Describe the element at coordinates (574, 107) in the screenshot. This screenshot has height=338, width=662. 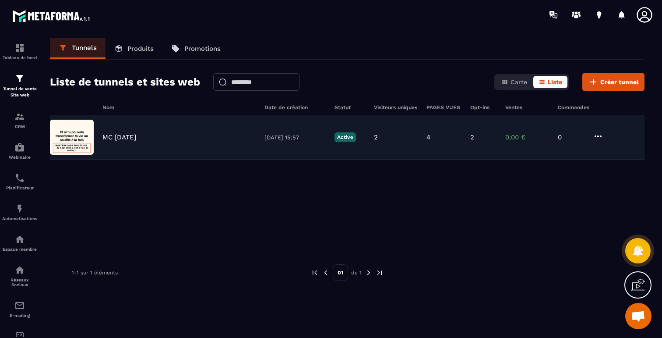
I see `h6: Commandes` at that location.